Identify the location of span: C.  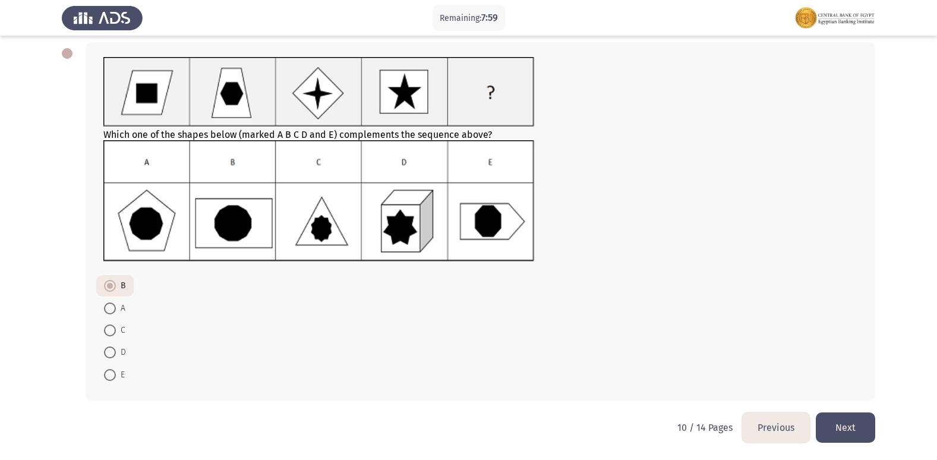
(121, 330).